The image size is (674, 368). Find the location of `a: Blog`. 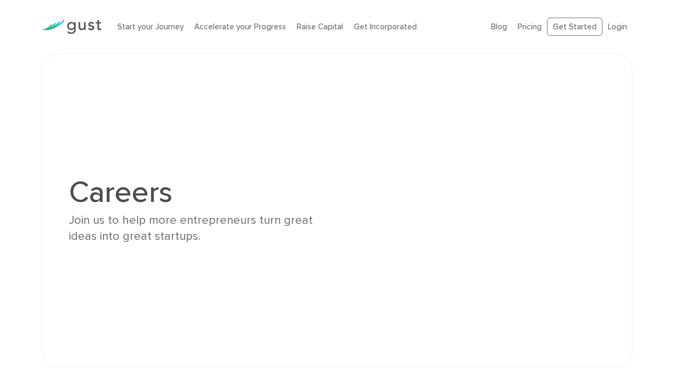

a: Blog is located at coordinates (499, 27).